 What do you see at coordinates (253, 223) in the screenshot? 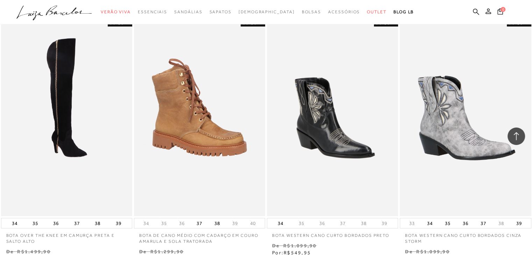
I see `button: 40` at bounding box center [253, 223].